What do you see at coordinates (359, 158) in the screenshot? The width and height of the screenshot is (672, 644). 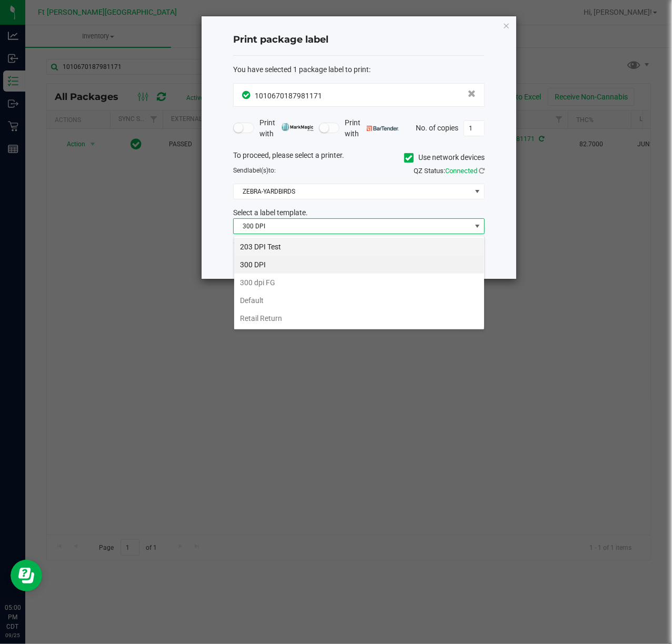 I see `div: To proceed, please select a printer.` at bounding box center [359, 158].